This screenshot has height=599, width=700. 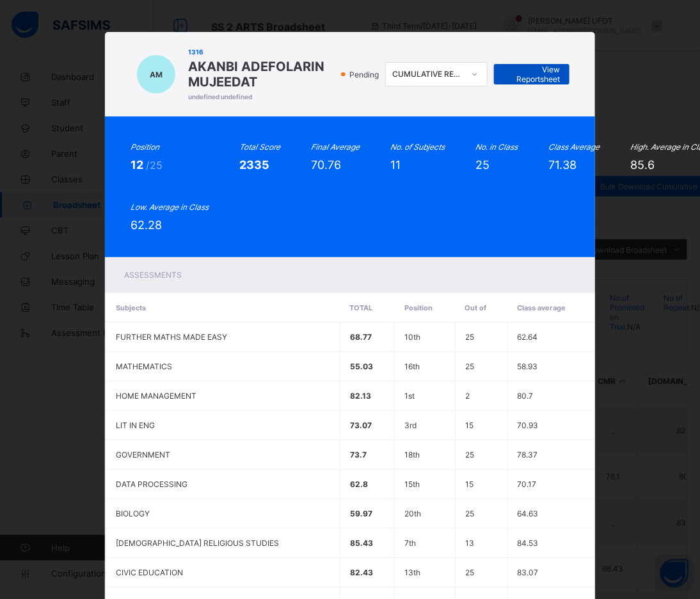 I want to click on span: 71.38, so click(x=563, y=164).